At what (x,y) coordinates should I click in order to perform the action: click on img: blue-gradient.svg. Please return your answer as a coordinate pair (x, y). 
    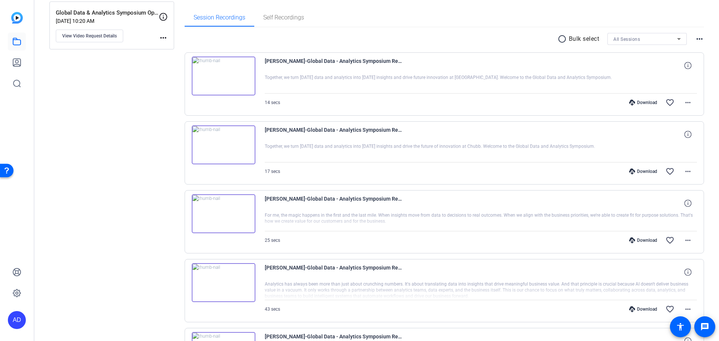
    Looking at the image, I should click on (17, 18).